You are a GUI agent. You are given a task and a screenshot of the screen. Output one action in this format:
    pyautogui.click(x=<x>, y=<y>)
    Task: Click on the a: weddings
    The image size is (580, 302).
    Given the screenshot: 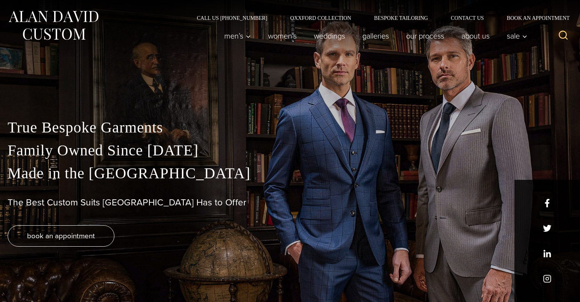 What is the action you would take?
    pyautogui.click(x=330, y=36)
    